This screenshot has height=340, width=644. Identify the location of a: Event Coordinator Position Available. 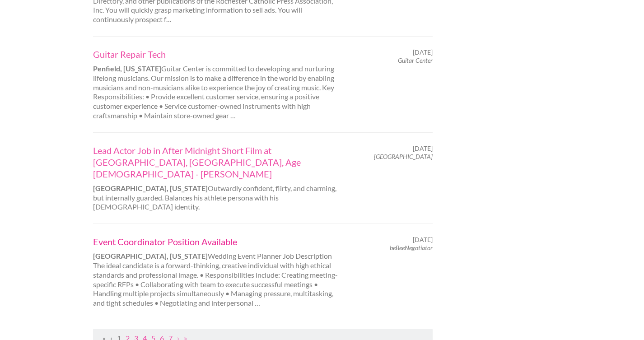
(219, 242).